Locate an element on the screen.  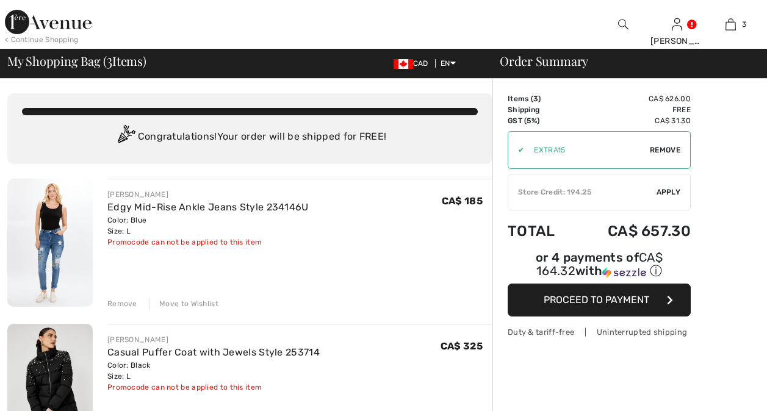
span: Proceed to Payment is located at coordinates (596, 299).